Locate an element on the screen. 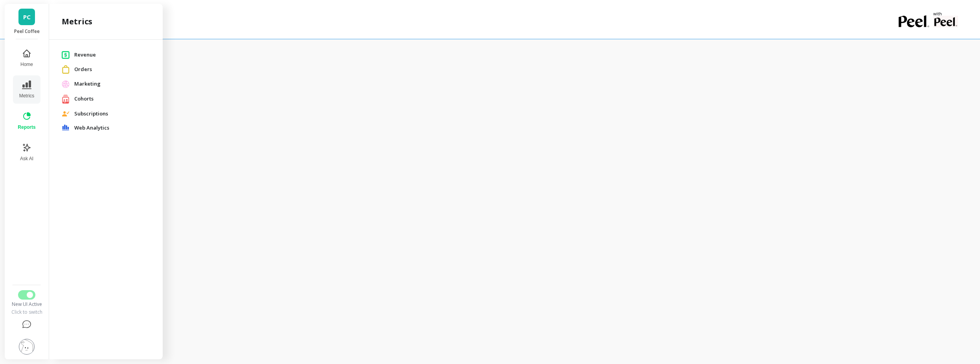  span: Subscriptions is located at coordinates (112, 114).